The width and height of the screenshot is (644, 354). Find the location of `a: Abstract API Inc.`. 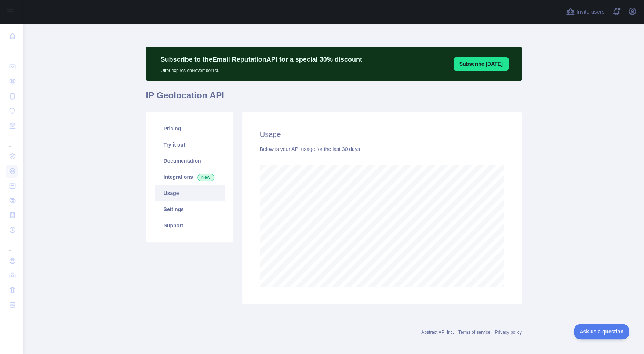

a: Abstract API Inc. is located at coordinates (438, 333).